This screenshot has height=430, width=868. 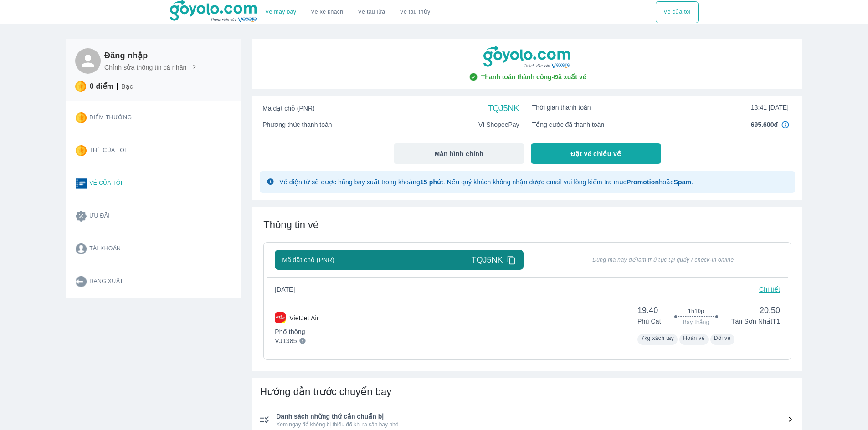 What do you see at coordinates (756, 311) in the screenshot?
I see `span: 20:50` at bounding box center [756, 311].